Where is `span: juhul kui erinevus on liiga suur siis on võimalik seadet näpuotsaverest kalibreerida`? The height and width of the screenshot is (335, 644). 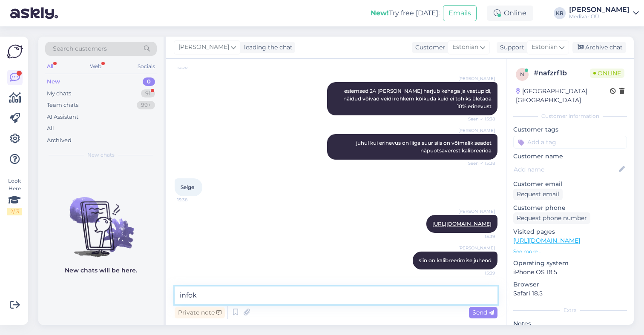
span: juhul kui erinevus on liiga suur siis on võimalik seadet näpuotsaverest kalibreerida is located at coordinates (424, 146).